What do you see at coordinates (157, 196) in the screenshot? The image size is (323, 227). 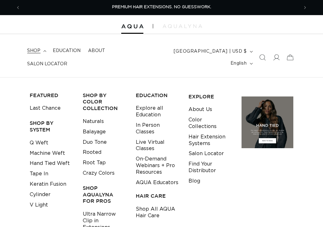 I see `h3: HAIR CARE` at bounding box center [157, 196].